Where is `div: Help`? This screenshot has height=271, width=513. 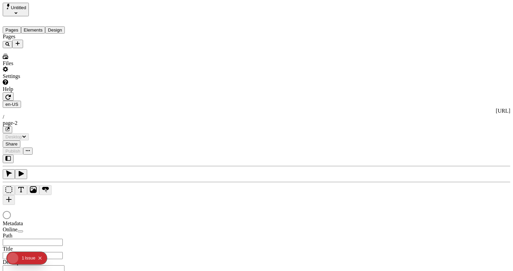
div: Help is located at coordinates (43, 89).